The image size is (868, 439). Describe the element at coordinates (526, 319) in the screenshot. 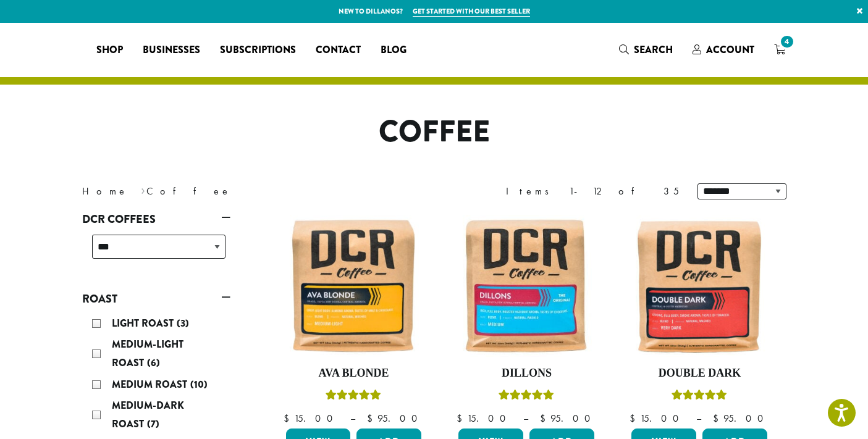

I see `a: DillonsRated 5.00 out of 5` at that location.